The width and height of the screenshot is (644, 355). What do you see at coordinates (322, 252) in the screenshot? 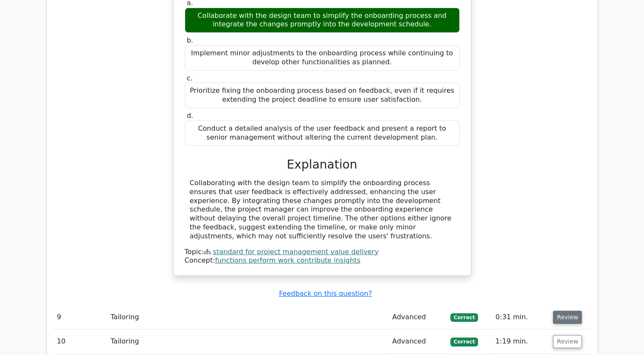
I see `div: Topic:` at bounding box center [322, 252].